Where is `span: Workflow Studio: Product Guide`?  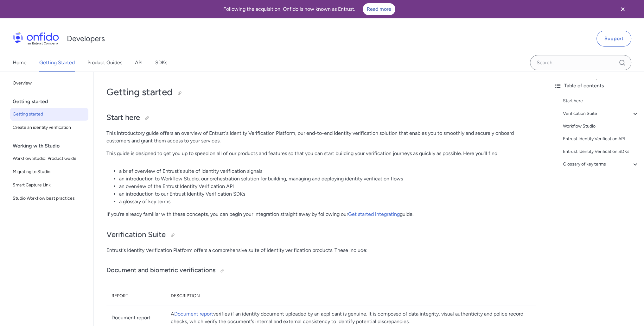
span: Workflow Studio: Product Guide is located at coordinates (49, 159).